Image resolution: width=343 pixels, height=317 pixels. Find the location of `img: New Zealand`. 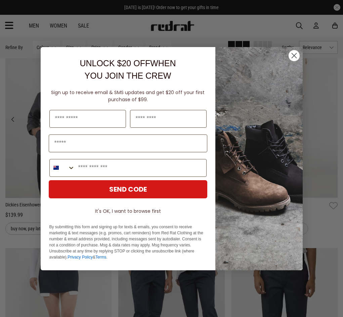

img: New Zealand is located at coordinates (56, 168).